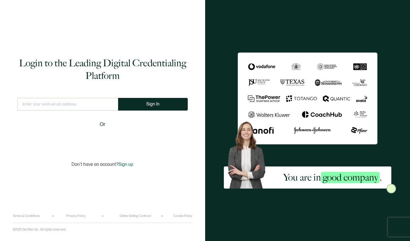  I want to click on p: ©2025 Sertifier Inc.. All rights reserved., so click(40, 230).